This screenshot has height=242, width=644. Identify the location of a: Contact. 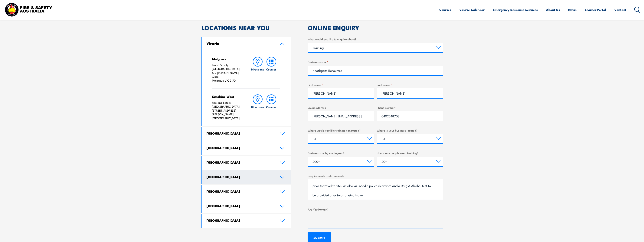
(620, 10).